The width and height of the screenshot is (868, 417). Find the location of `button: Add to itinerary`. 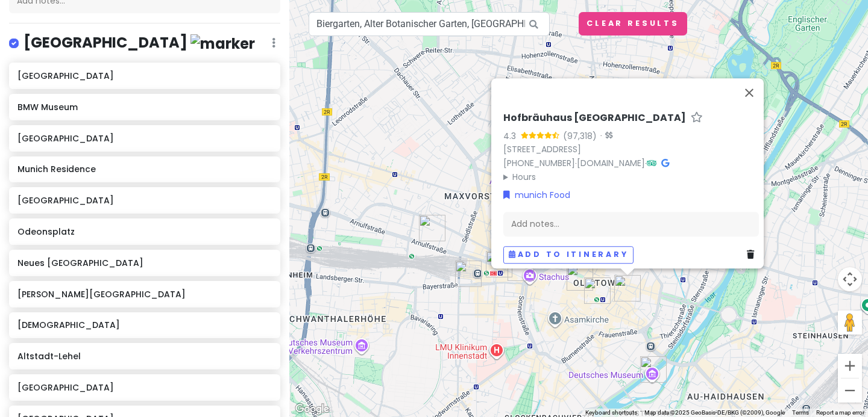

button: Add to itinerary is located at coordinates (569, 255).